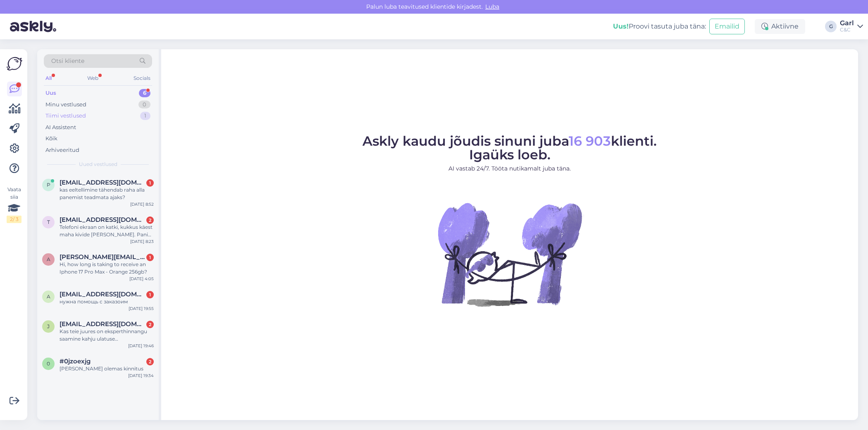 The image size is (868, 430). Describe the element at coordinates (144, 93) in the screenshot. I see `div: 6` at that location.